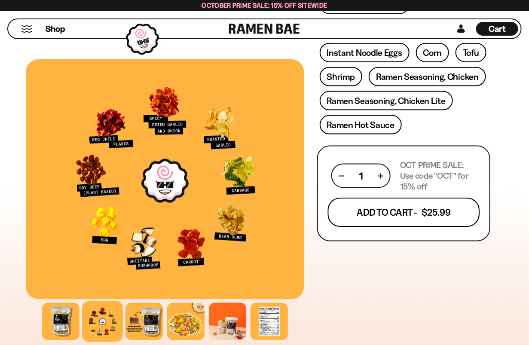  Describe the element at coordinates (364, 52) in the screenshot. I see `a: Instant Noodle Eggs` at that location.